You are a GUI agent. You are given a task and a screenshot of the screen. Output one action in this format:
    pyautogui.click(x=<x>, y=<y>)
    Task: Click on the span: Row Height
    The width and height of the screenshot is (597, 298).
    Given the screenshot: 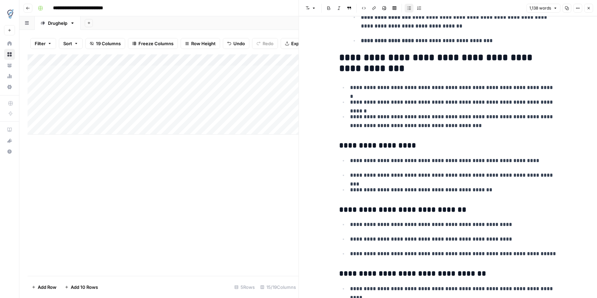 What is the action you would take?
    pyautogui.click(x=203, y=44)
    